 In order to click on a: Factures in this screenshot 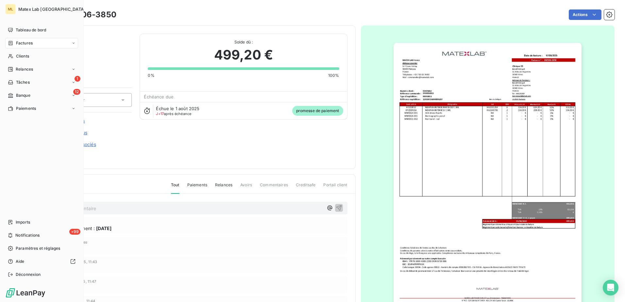, I will do `click(42, 43)`.